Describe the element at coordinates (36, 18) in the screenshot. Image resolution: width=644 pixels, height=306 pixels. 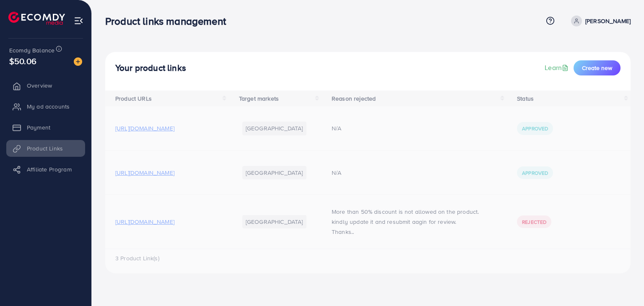
I see `a: logo` at that location.